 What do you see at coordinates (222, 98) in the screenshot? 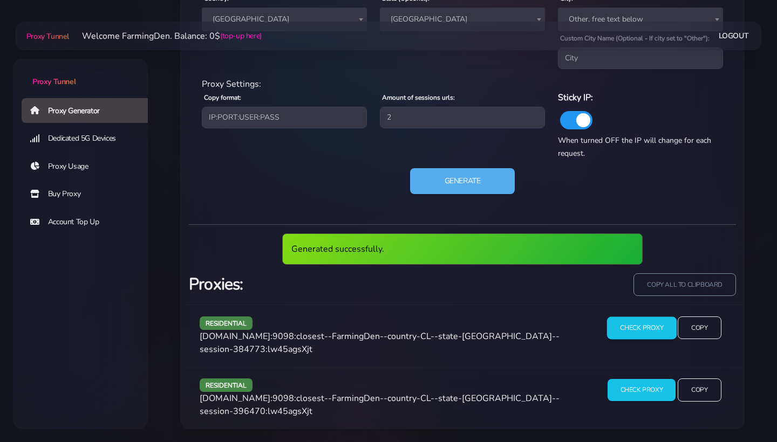
I see `label: Copy format:` at bounding box center [222, 98].